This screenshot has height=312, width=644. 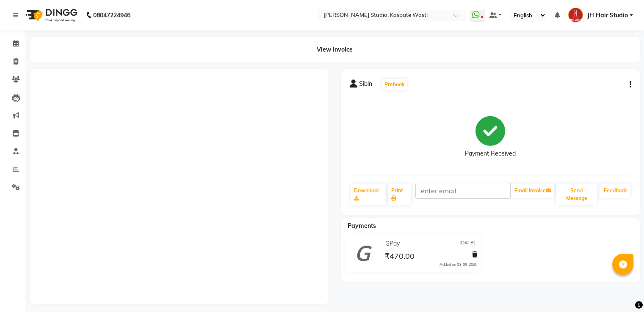 I want to click on a: Print, so click(x=399, y=194).